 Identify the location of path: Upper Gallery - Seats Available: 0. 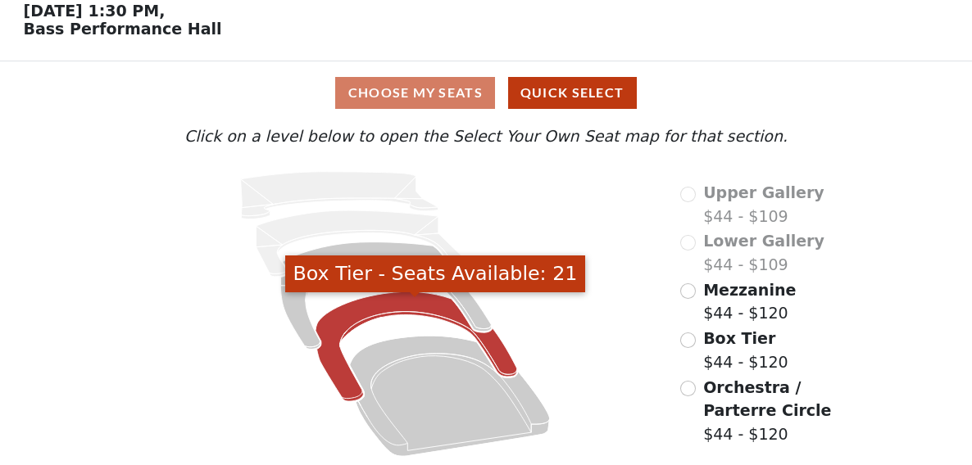
(338, 196).